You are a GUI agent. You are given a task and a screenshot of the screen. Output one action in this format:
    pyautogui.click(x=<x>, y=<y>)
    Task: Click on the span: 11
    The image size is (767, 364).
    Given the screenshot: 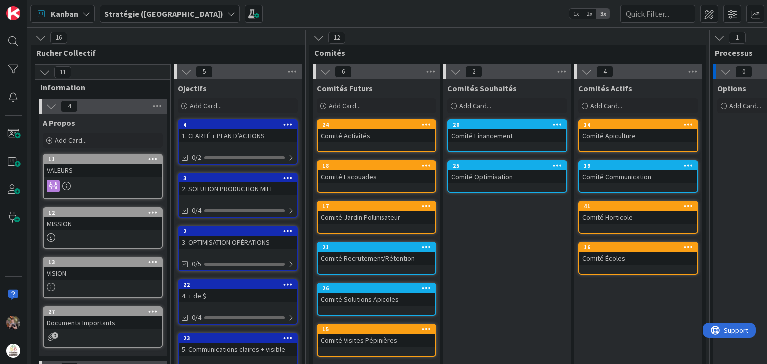 What is the action you would take?
    pyautogui.click(x=63, y=72)
    